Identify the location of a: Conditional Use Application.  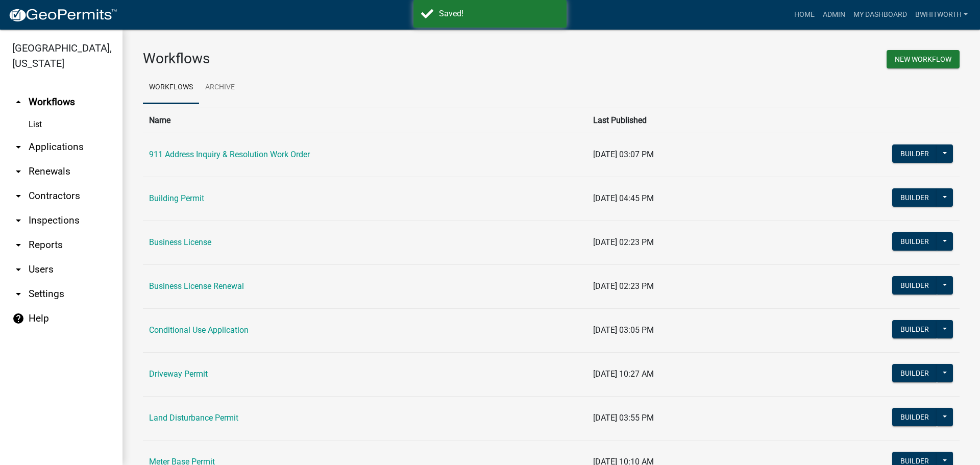
(198, 329).